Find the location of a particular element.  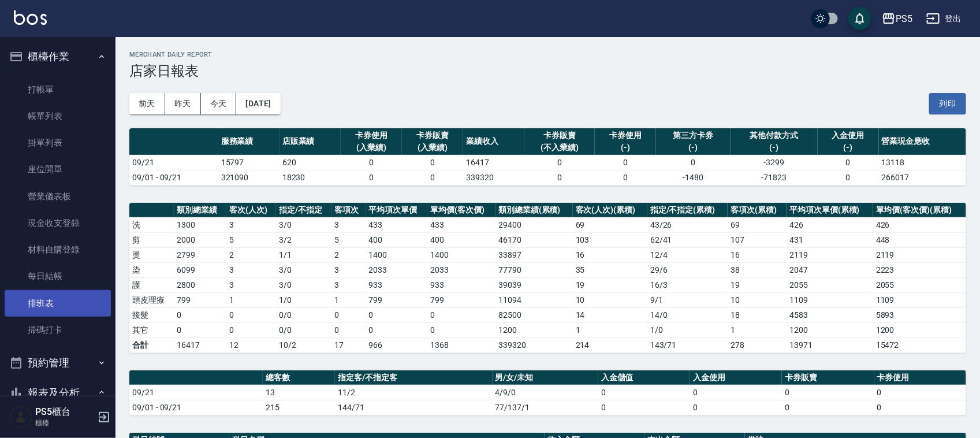

td: 1300 is located at coordinates (200, 225).